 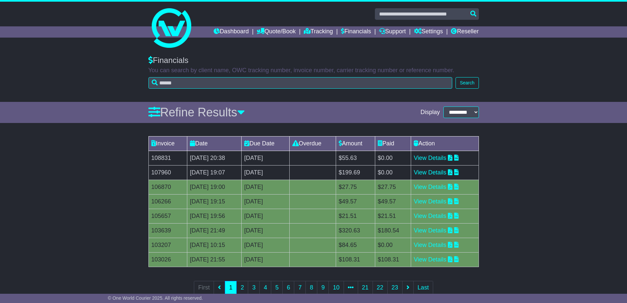 What do you see at coordinates (393, 143) in the screenshot?
I see `td: Paid` at bounding box center [393, 143].